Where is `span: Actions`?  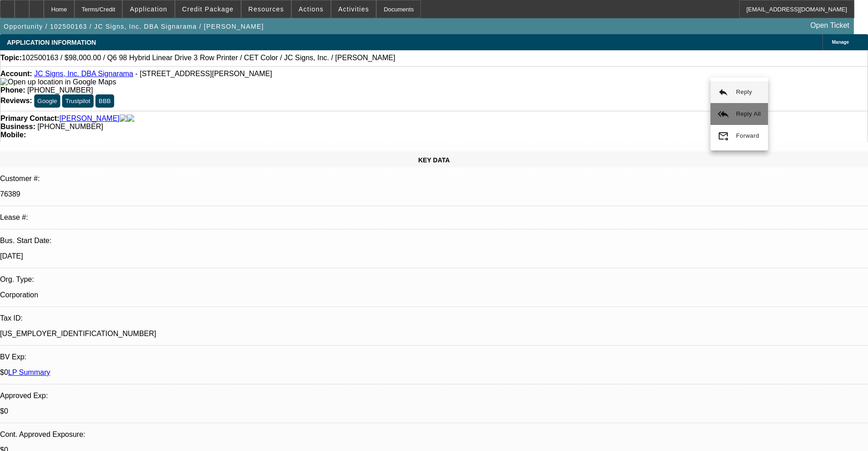 span: Actions is located at coordinates (311, 9).